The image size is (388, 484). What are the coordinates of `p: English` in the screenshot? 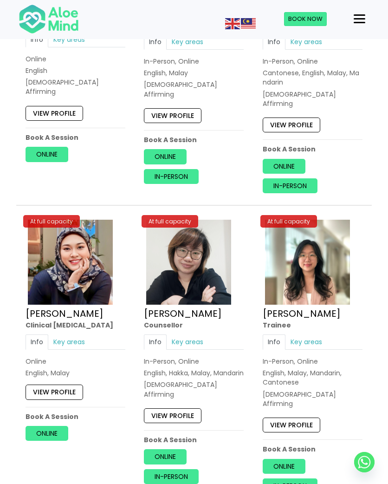 It's located at (75, 71).